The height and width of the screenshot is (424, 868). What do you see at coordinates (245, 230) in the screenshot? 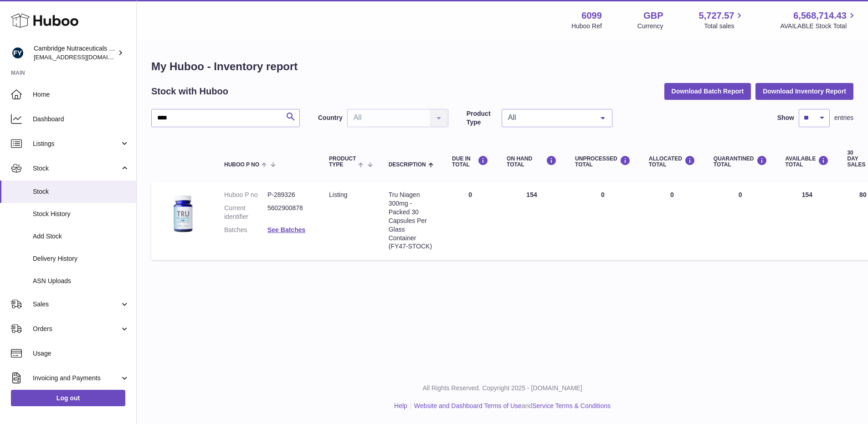
I see `dt: Batches` at bounding box center [245, 230].